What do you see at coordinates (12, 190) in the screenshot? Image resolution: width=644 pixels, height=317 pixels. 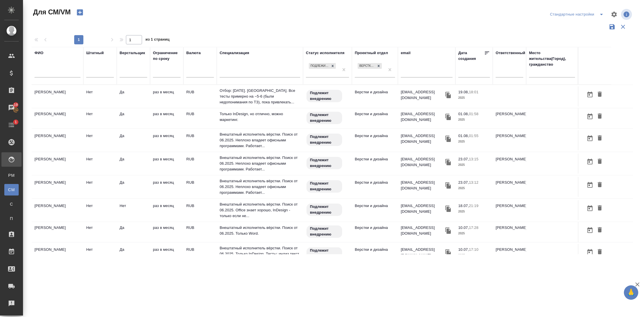 I see `span: CM` at bounding box center [12, 190].